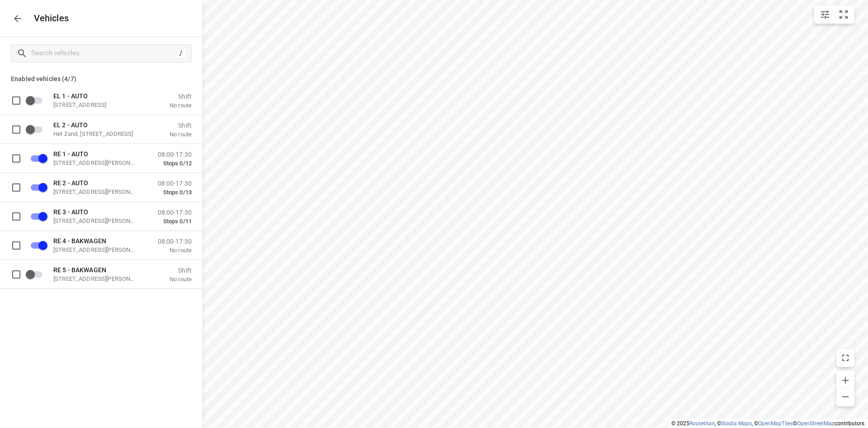 This screenshot has width=868, height=428. Describe the element at coordinates (834, 15) in the screenshot. I see `div: small contained button group` at that location.